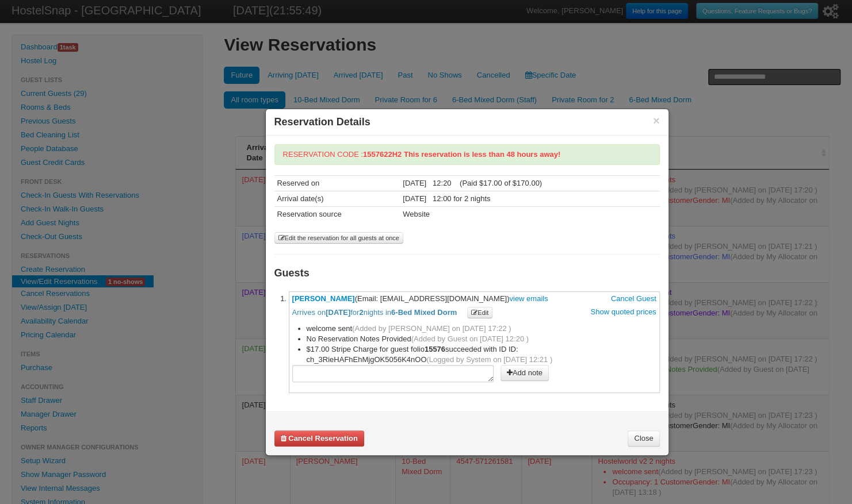  What do you see at coordinates (337, 182) in the screenshot?
I see `td: Reserved on` at bounding box center [337, 182].